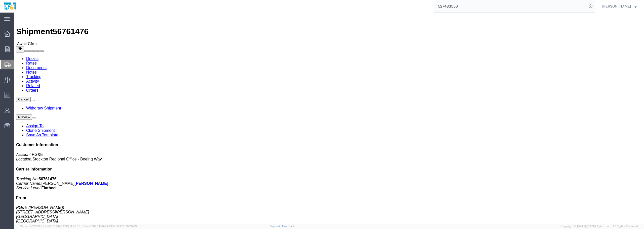 The height and width of the screenshot is (229, 644). What do you see at coordinates (617, 6) in the screenshot?
I see `span: Wendy Hetrick` at bounding box center [617, 6].